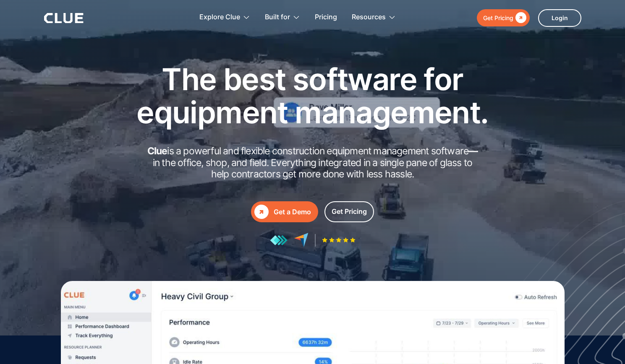 The image size is (625, 364). Describe the element at coordinates (338, 240) in the screenshot. I see `img: Five-star rating icon` at that location.